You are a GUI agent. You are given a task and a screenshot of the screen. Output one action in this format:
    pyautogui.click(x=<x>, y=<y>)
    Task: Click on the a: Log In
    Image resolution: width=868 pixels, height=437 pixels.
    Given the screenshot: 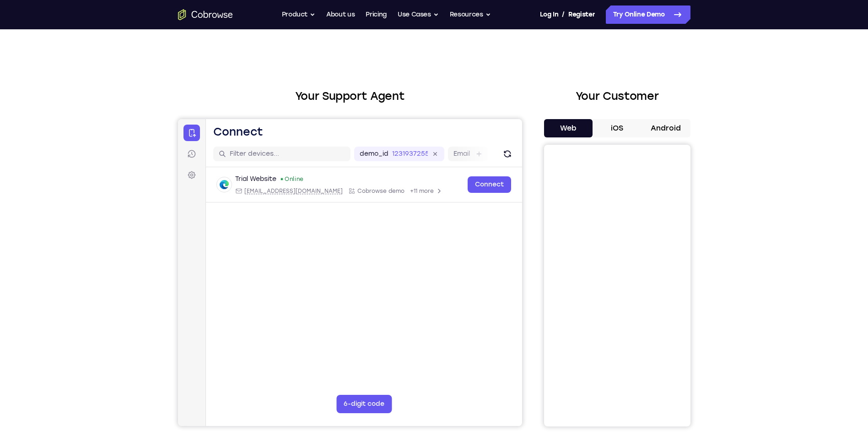 What is the action you would take?
    pyautogui.click(x=549, y=14)
    